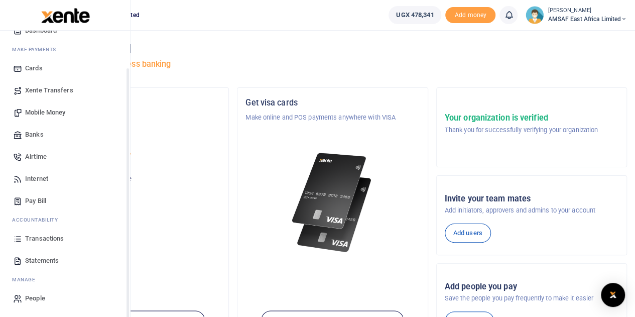  Describe the element at coordinates (65, 201) in the screenshot. I see `a: Pay Bill` at that location.